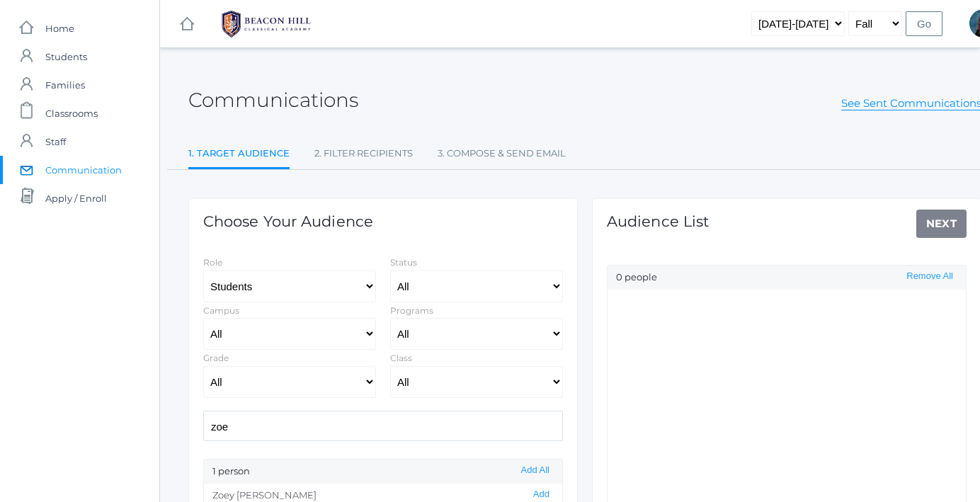 This screenshot has height=502, width=980. What do you see at coordinates (65, 85) in the screenshot?
I see `span: Families` at bounding box center [65, 85].